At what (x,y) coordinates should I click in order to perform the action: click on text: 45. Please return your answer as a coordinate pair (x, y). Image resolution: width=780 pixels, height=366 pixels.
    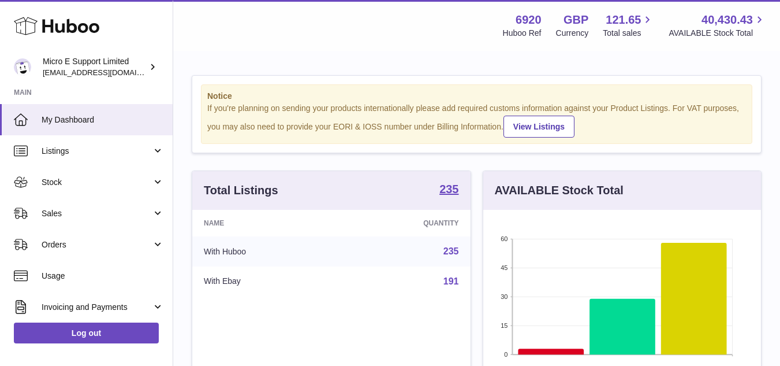
    Looking at the image, I should click on (504, 267).